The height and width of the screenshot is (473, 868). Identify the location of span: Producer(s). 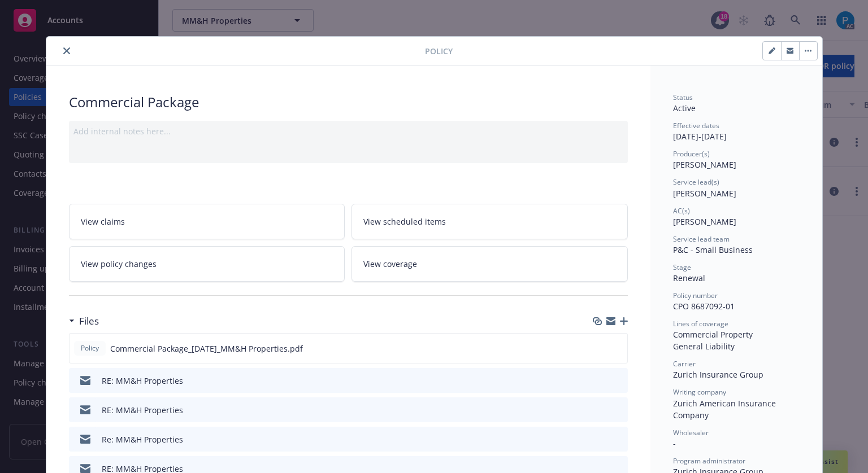
(691, 154).